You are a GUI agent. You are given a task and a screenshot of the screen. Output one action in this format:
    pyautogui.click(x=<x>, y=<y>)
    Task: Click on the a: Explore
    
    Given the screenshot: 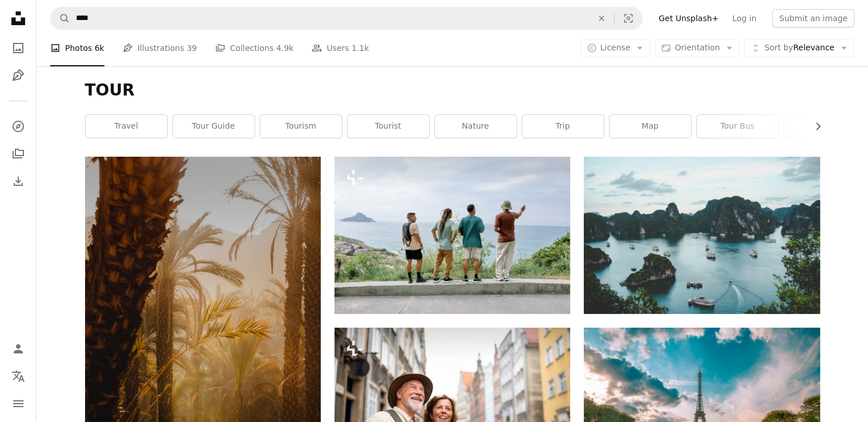 What is the action you would take?
    pyautogui.click(x=19, y=126)
    